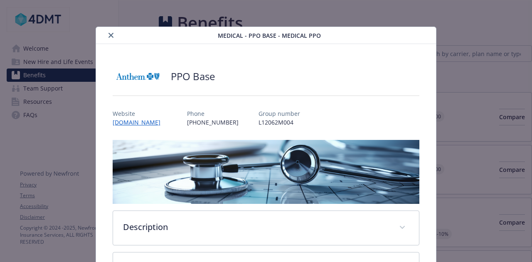  What do you see at coordinates (279, 122) in the screenshot?
I see `p: L12062M004` at bounding box center [279, 122].